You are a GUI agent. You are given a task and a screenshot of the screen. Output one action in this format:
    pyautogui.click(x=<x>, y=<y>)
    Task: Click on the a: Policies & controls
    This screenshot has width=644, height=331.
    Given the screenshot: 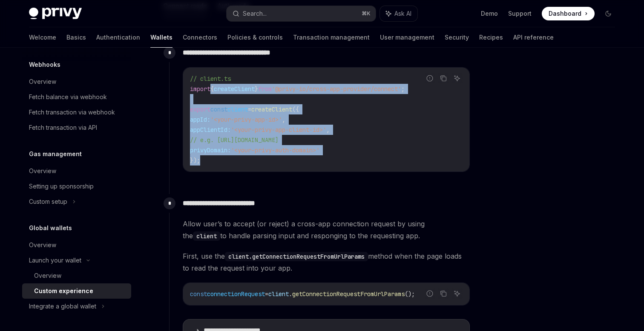 What is the action you would take?
    pyautogui.click(x=255, y=38)
    